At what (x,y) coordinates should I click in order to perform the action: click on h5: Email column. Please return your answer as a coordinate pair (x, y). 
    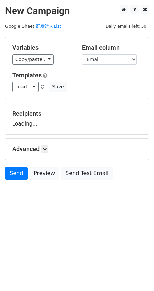
    Looking at the image, I should click on (112, 48).